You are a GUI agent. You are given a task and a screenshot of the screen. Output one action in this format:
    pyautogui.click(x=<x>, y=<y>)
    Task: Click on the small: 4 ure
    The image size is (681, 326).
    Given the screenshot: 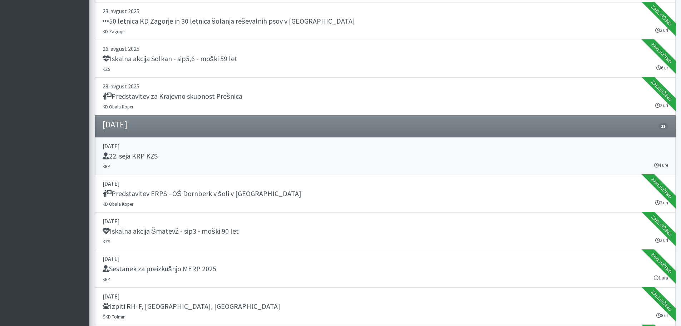 What is the action you would take?
    pyautogui.click(x=661, y=165)
    